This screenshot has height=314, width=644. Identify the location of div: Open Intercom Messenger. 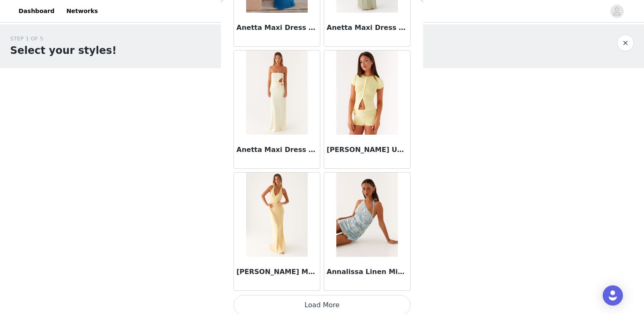
(613, 296).